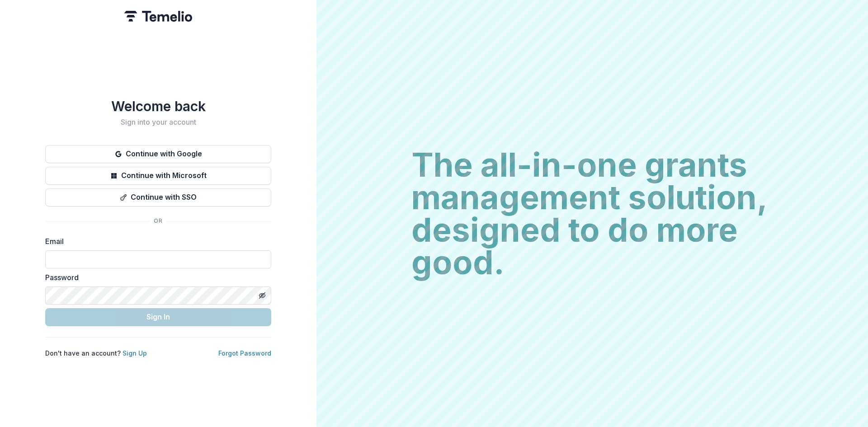 This screenshot has width=868, height=427. Describe the element at coordinates (244, 353) in the screenshot. I see `a: Forgot Password` at that location.